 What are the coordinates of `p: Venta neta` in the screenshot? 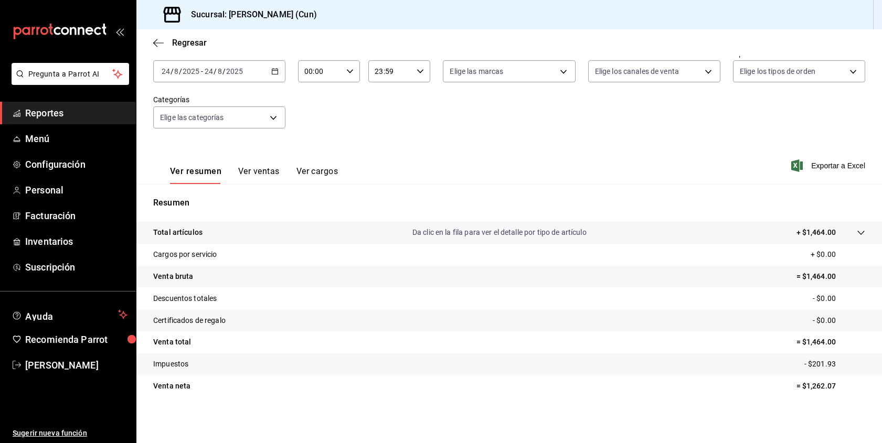 It's located at (172, 386).